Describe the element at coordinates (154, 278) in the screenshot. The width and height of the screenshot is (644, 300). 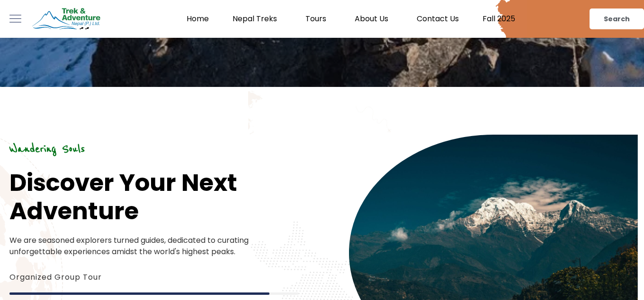
I see `h5: Organized Group Tour` at that location.